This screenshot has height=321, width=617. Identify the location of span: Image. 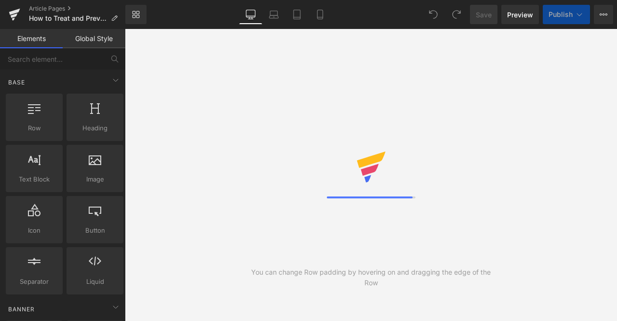
(95, 179).